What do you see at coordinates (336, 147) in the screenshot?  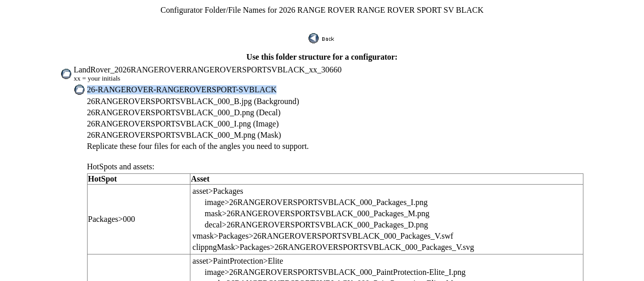 I see `td: Replicate these four files for each of the angles you need to support.` at bounding box center [336, 147].